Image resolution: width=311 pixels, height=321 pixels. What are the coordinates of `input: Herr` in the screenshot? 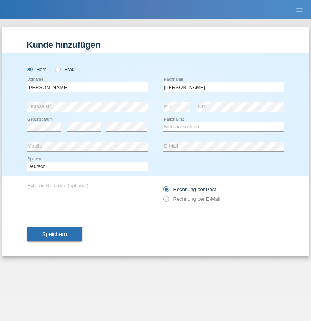 It's located at (29, 69).